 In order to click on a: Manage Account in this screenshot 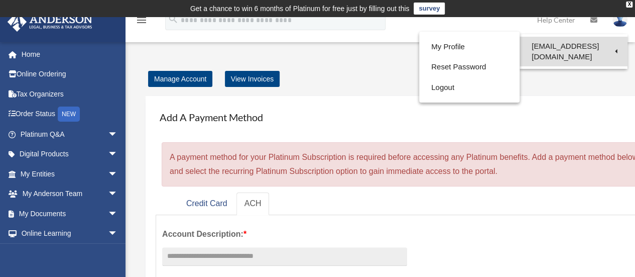, I will do `click(180, 79)`.